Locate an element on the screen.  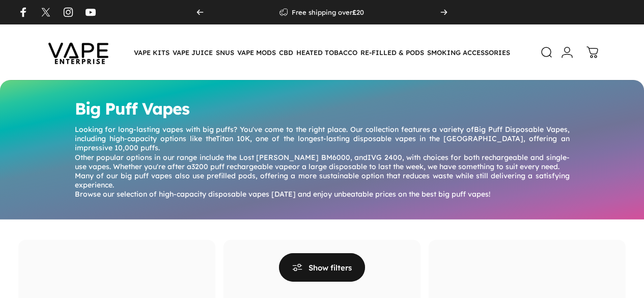
h1: Big Puff Vapes is located at coordinates (322, 108).